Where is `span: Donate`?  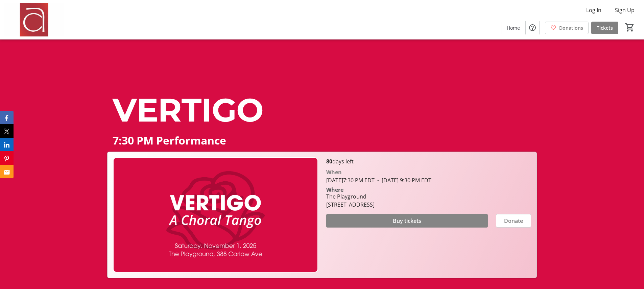
span: Donate is located at coordinates (514, 221).